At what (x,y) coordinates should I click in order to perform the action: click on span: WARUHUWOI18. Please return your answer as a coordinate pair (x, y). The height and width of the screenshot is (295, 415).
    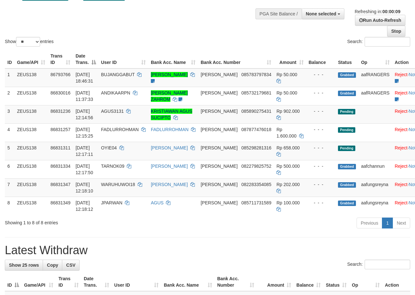
    Looking at the image, I should click on (118, 184).